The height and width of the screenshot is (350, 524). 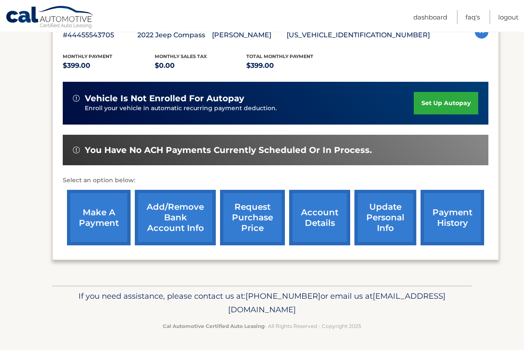 What do you see at coordinates (275, 180) in the screenshot?
I see `p: Select an option below:` at bounding box center [275, 180].